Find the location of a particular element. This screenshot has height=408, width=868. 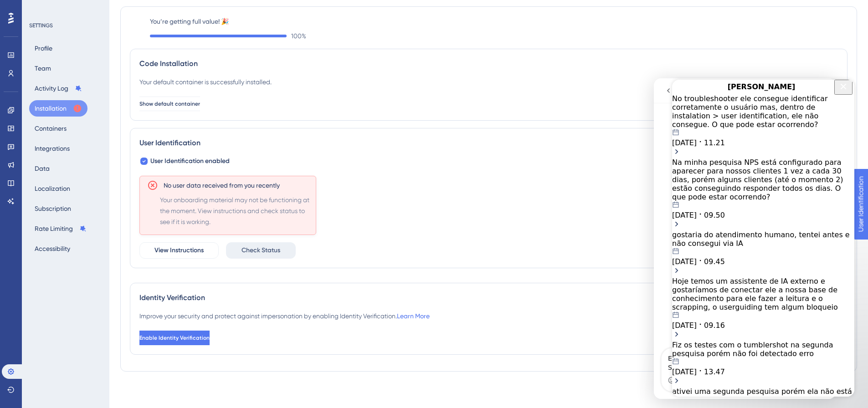

span: 11.21 is located at coordinates (42, 63).